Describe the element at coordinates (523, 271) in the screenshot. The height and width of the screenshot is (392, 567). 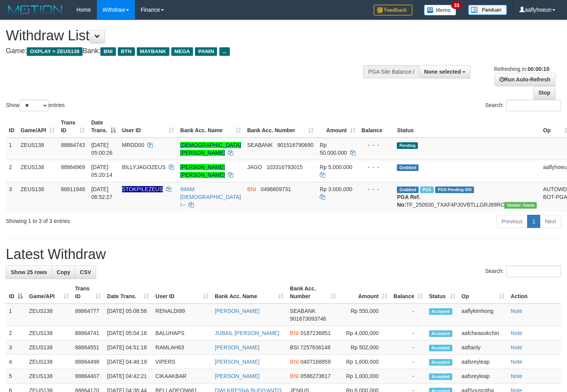
I see `label: Search:` at that location.